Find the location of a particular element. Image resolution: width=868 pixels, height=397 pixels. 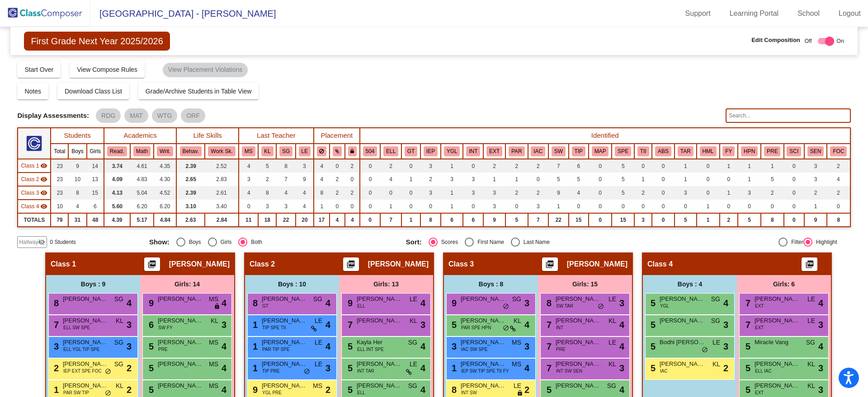

th: Indian Action Council is located at coordinates (538, 151).